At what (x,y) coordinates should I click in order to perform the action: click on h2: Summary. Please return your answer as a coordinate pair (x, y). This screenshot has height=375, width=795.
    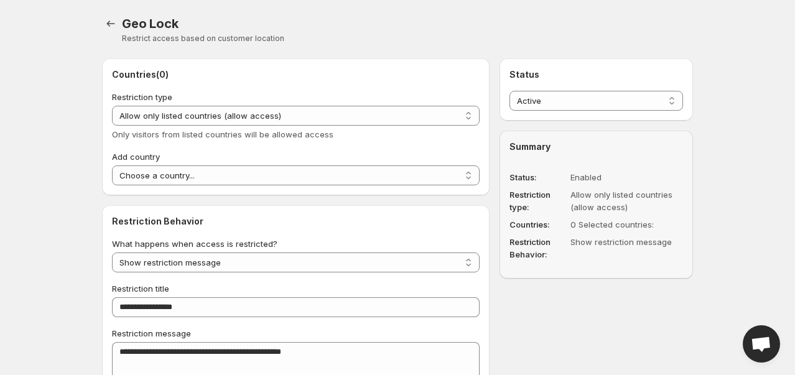
    Looking at the image, I should click on (596, 147).